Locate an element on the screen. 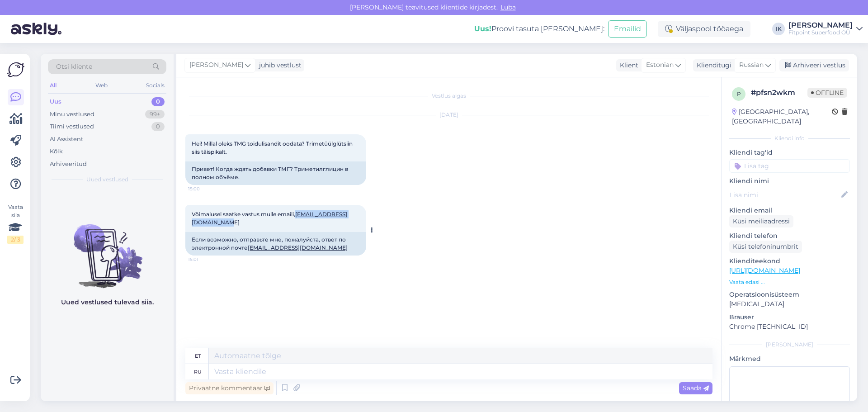 The image size is (868, 412). img: Askly Logo is located at coordinates (16, 69).